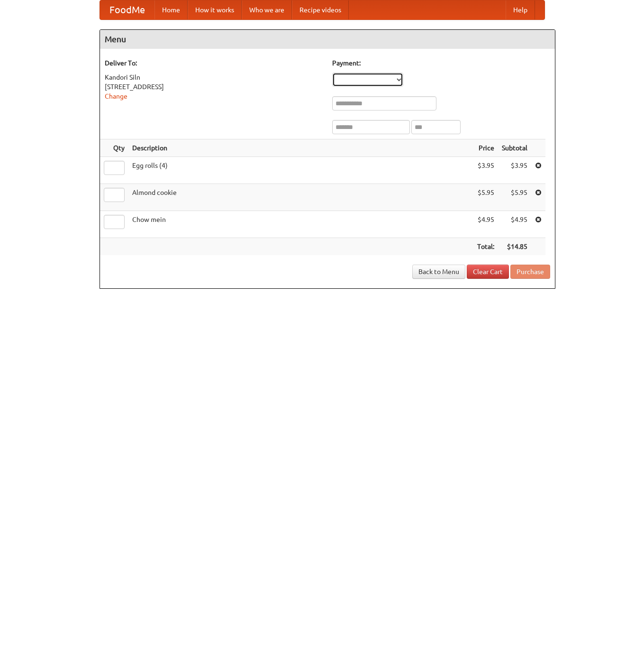 The height and width of the screenshot is (671, 644). I want to click on td: Chow mein, so click(301, 224).